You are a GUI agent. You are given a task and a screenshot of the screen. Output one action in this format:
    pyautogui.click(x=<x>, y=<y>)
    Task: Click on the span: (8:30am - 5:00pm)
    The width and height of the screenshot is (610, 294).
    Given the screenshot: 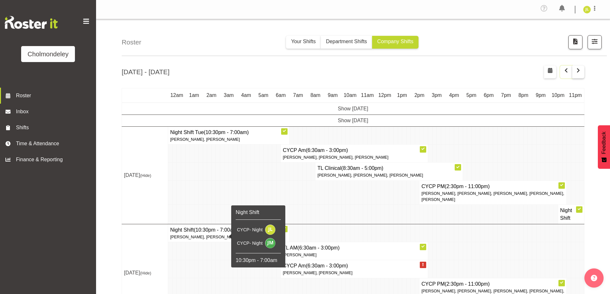 What is the action you would take?
    pyautogui.click(x=362, y=168)
    